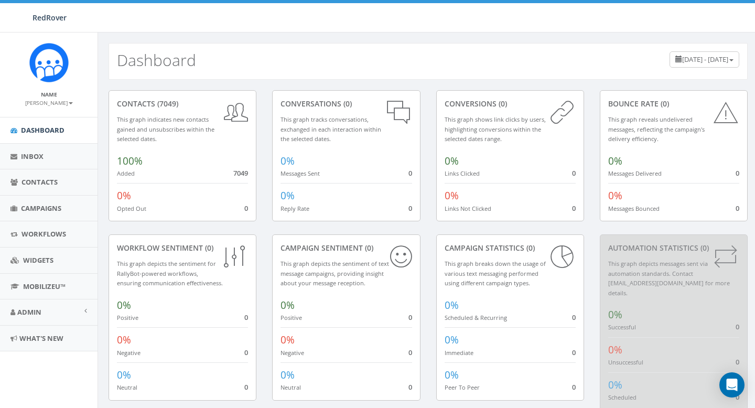  What do you see at coordinates (495, 273) in the screenshot?
I see `small: This graph breaks down the usage of various text messaging performed using different campaign types.` at bounding box center [495, 273].